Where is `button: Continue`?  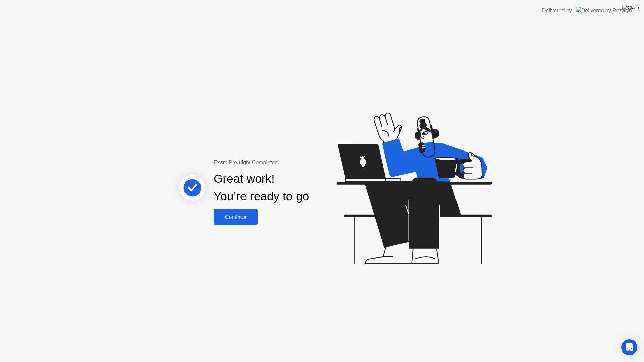
button: Continue is located at coordinates (235, 217).